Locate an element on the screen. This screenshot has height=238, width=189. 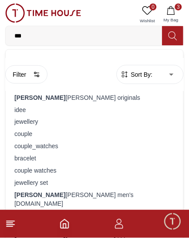
span: Sort By: is located at coordinates (141, 74).